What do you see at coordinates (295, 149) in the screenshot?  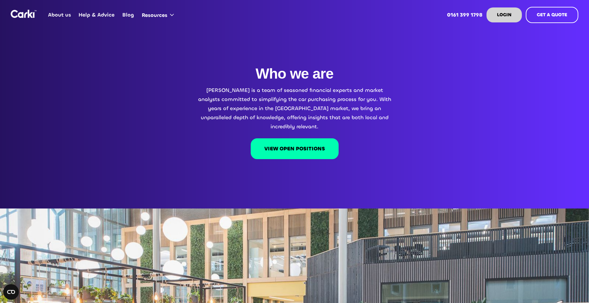 I see `a: VIEW OPEN POSITIONS` at bounding box center [295, 149].